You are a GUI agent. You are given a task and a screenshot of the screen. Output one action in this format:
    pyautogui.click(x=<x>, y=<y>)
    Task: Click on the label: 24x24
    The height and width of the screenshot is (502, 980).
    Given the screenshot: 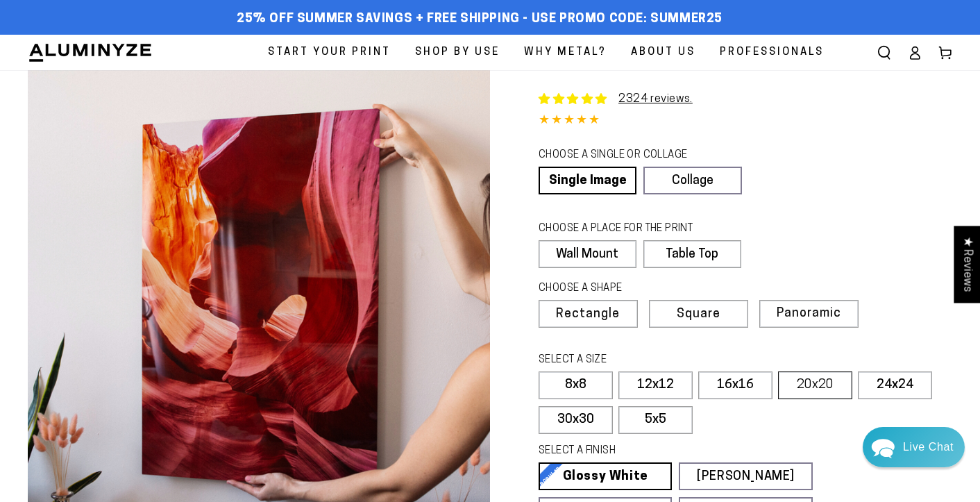 What is the action you would take?
    pyautogui.click(x=895, y=385)
    